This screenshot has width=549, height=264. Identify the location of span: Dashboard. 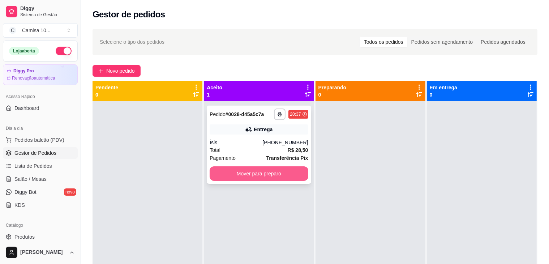
(27, 108).